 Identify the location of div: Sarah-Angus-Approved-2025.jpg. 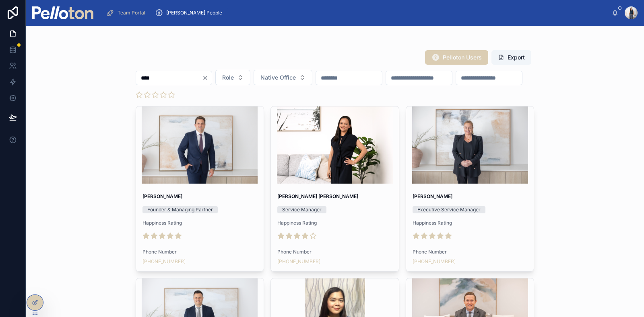
(470, 145).